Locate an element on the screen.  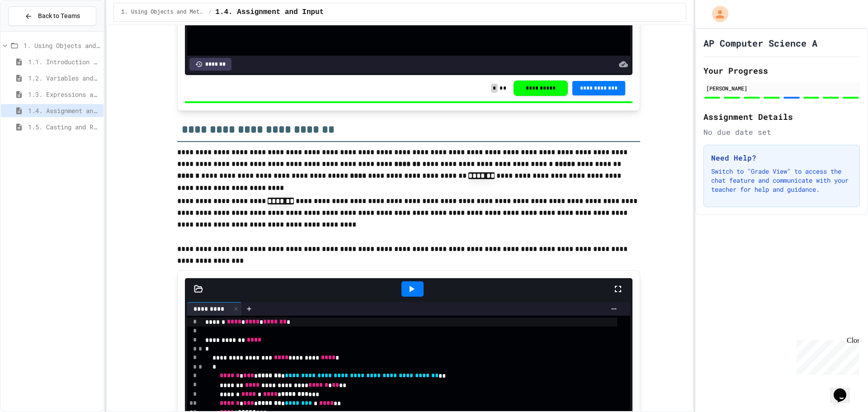
h3: Need Help? is located at coordinates (782, 158).